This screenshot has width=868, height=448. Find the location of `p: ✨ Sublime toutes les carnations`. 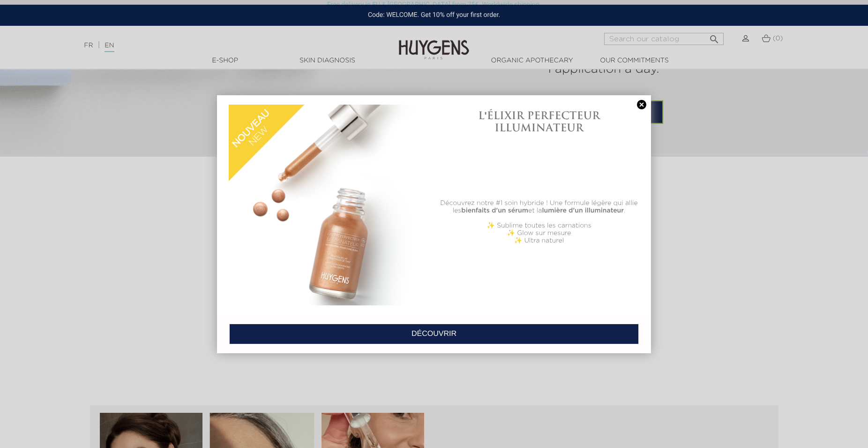

p: ✨ Sublime toutes les carnations is located at coordinates (539, 226).